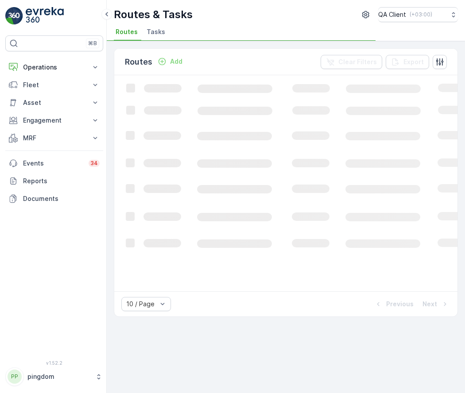  What do you see at coordinates (94, 163) in the screenshot?
I see `p: 34` at bounding box center [94, 163].